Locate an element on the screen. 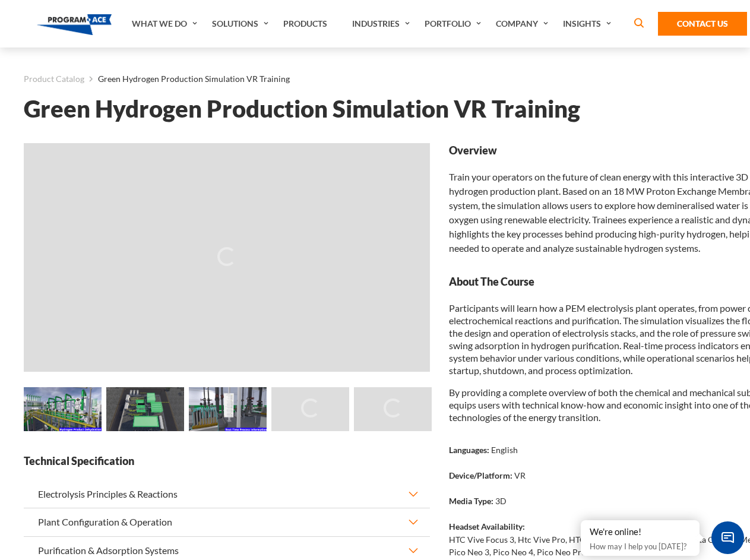 The width and height of the screenshot is (750, 560). img: Program-Ace is located at coordinates (74, 24).